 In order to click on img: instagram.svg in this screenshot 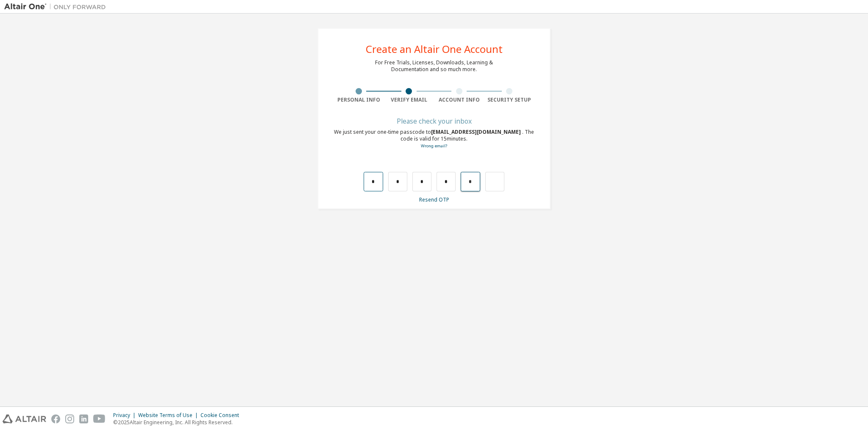, I will do `click(70, 419)`.